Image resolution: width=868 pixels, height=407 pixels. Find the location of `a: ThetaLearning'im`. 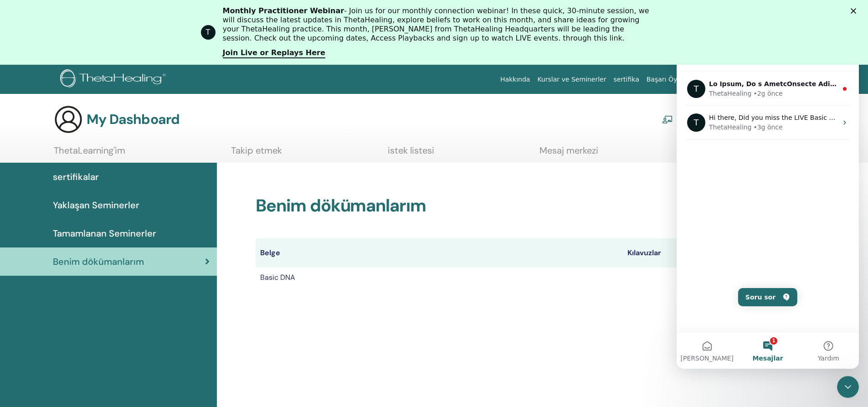

a: ThetaLearning'im is located at coordinates (89, 154).